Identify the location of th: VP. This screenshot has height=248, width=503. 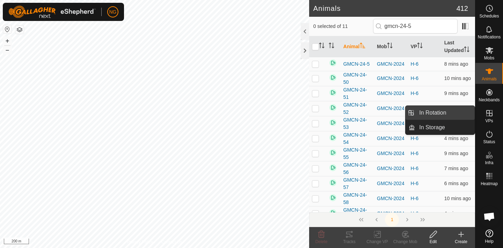
(424, 47).